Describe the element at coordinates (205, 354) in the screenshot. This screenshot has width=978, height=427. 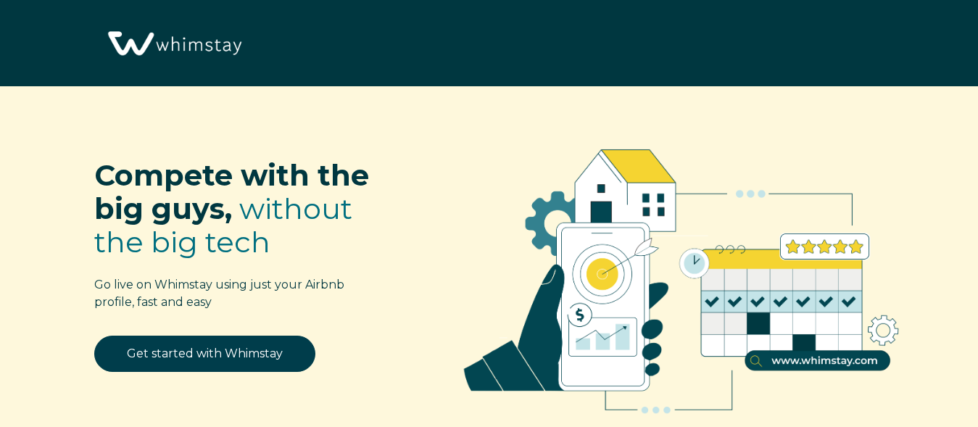
I see `a: Get started with Whimstay` at that location.